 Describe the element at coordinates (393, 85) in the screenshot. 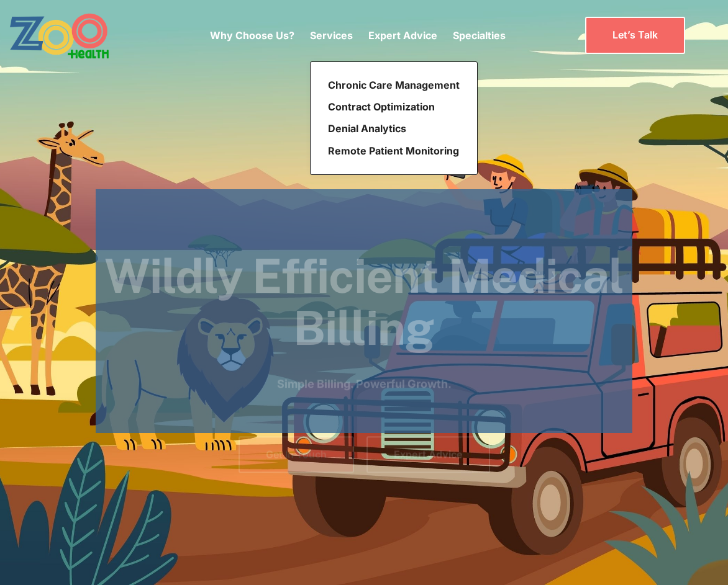

I see `a: Chronic Care Management` at that location.